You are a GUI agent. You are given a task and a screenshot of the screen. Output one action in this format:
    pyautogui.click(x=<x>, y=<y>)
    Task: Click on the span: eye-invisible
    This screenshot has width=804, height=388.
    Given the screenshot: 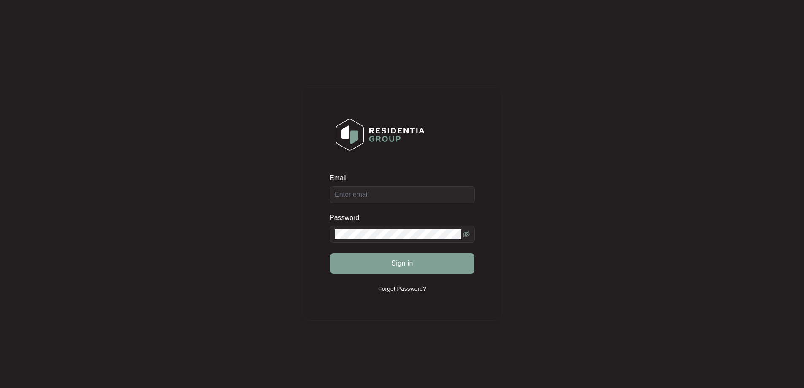 What is the action you would take?
    pyautogui.click(x=466, y=234)
    